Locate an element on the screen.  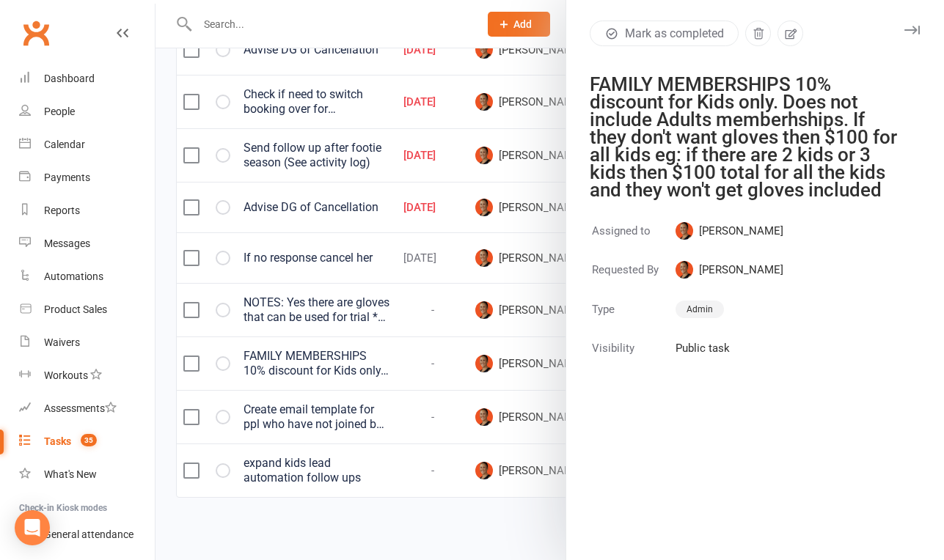
a: Waivers is located at coordinates (86, 343).